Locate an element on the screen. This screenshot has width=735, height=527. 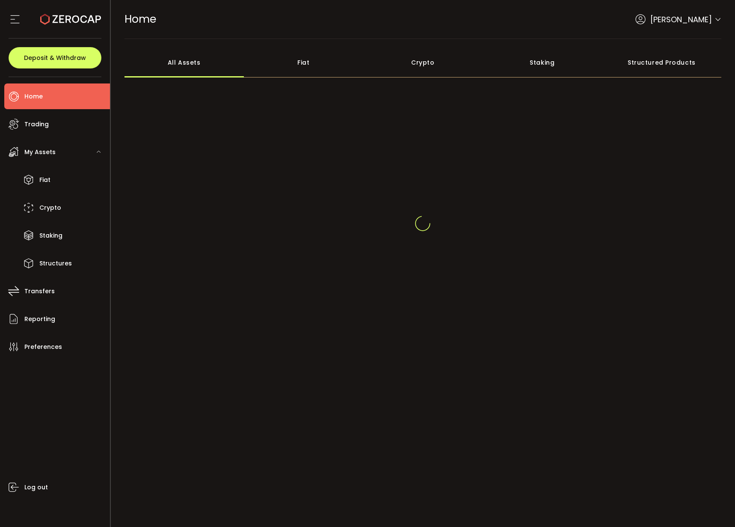
span: Fiat is located at coordinates (45, 180).